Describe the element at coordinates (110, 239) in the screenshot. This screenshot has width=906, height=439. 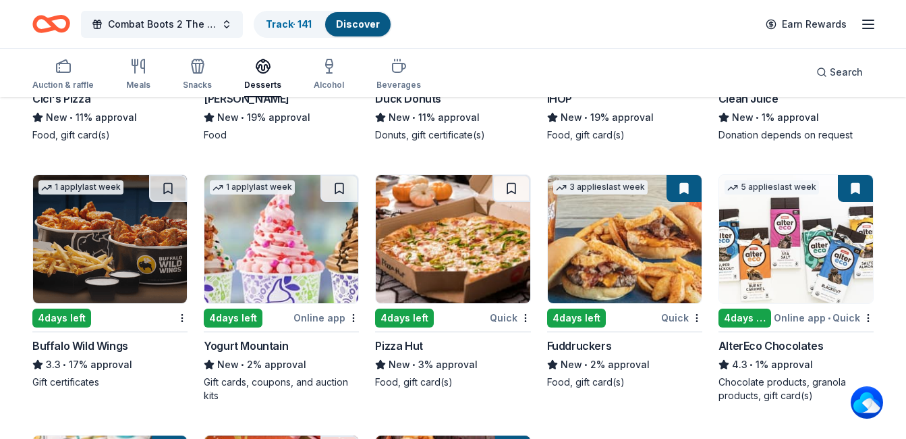
I see `img: Image for Buffalo Wild Wings` at that location.